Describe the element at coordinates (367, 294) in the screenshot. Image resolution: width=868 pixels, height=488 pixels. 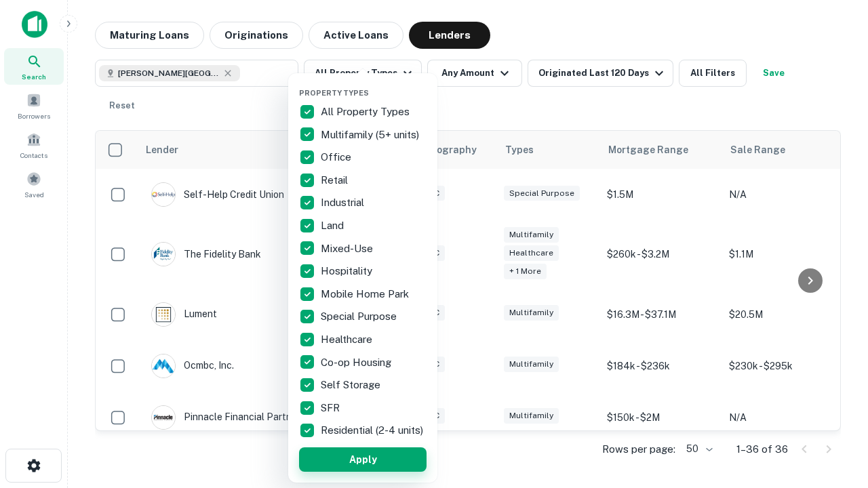
I see `p: Mobile Home Park` at that location.